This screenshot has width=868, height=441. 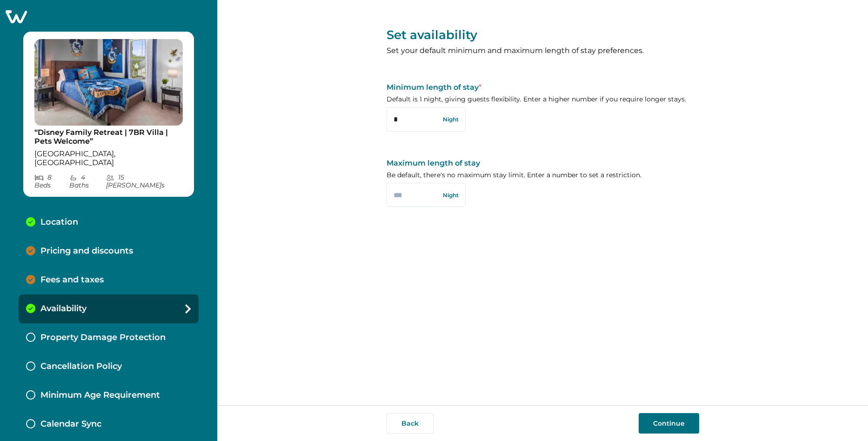 What do you see at coordinates (63, 309) in the screenshot?
I see `p: Availability` at bounding box center [63, 309].